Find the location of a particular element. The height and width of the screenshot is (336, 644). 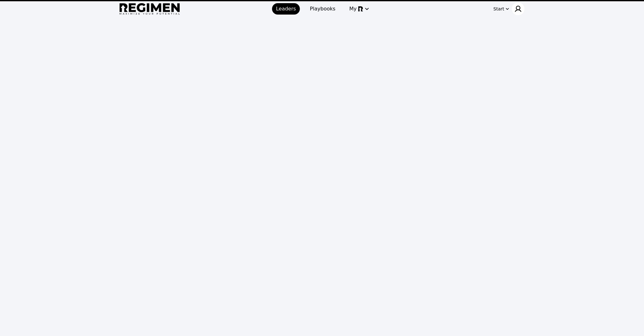

span: My is located at coordinates (352, 9).